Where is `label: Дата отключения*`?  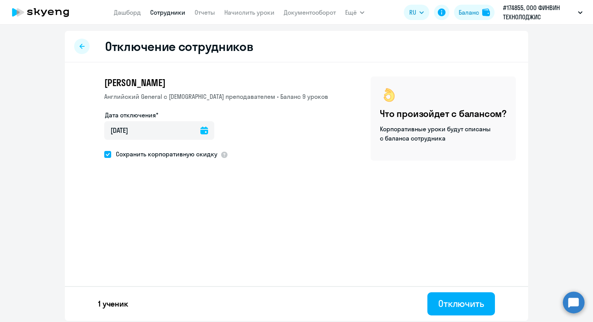 label: Дата отключения* is located at coordinates (132, 115).